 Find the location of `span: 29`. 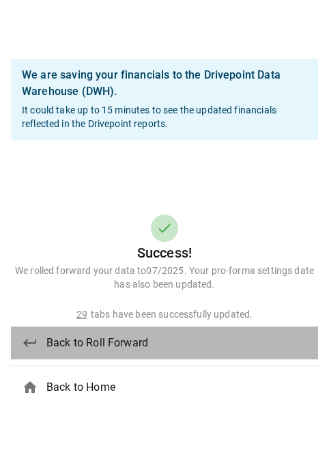

span: 29 is located at coordinates (82, 314).